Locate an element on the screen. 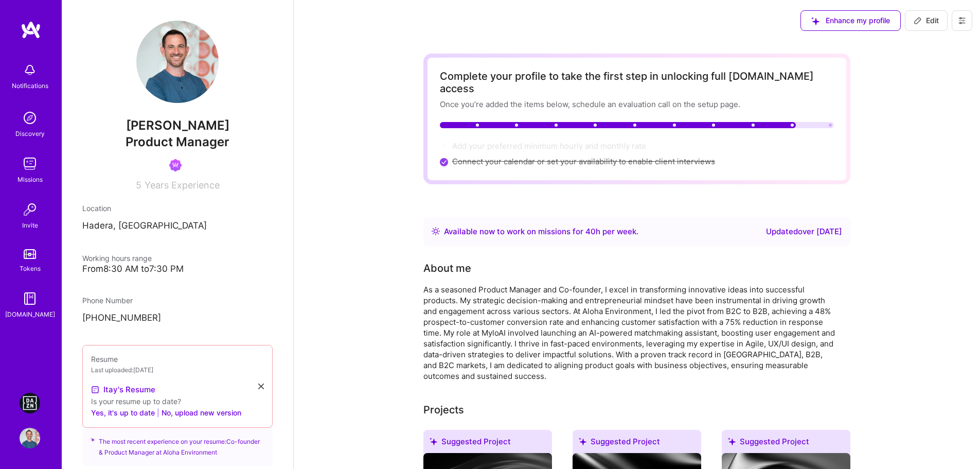 The height and width of the screenshot is (469, 980). img: Been on Mission is located at coordinates (175, 165).